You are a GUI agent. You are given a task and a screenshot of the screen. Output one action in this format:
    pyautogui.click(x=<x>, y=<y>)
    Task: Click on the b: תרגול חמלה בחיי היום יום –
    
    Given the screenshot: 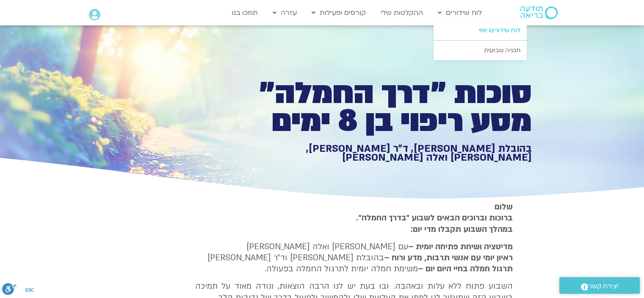 What is the action you would take?
    pyautogui.click(x=465, y=269)
    